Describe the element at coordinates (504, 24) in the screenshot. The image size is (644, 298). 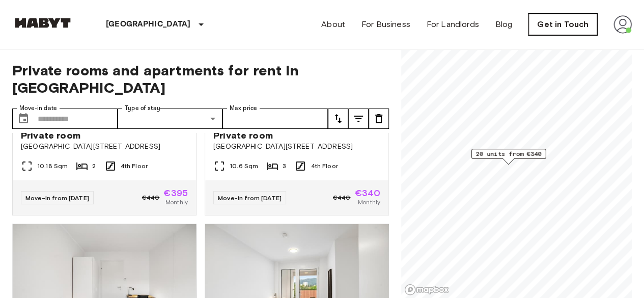
I see `a: Blog` at that location.